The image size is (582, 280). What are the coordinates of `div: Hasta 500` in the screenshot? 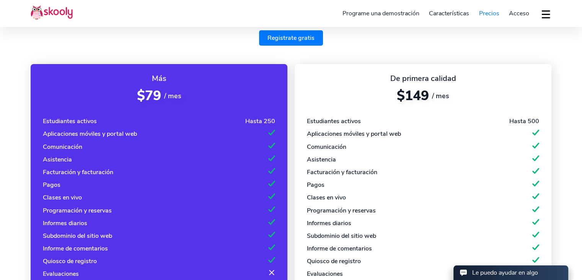 It's located at (525, 121).